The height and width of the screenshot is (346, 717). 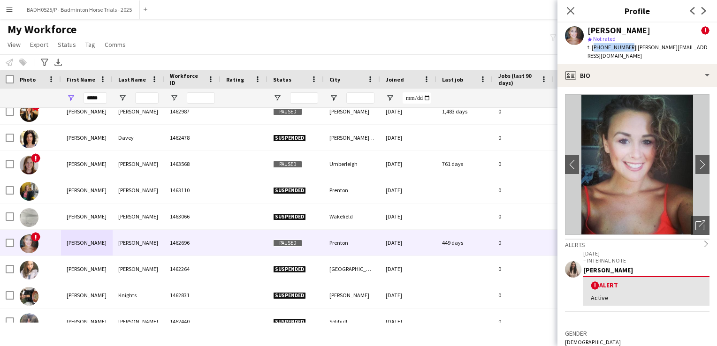 What do you see at coordinates (465, 164) in the screenshot?
I see `div: 761 days` at bounding box center [465, 164].